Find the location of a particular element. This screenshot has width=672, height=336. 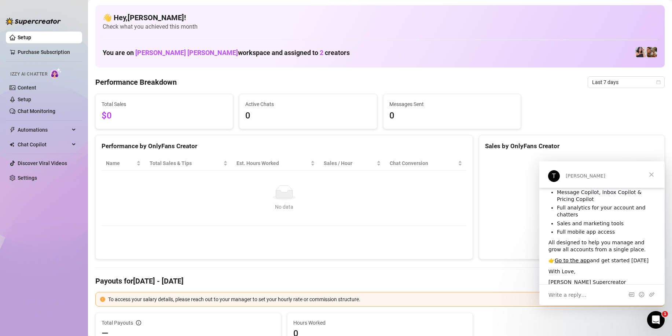

th: Name is located at coordinates (123, 163).